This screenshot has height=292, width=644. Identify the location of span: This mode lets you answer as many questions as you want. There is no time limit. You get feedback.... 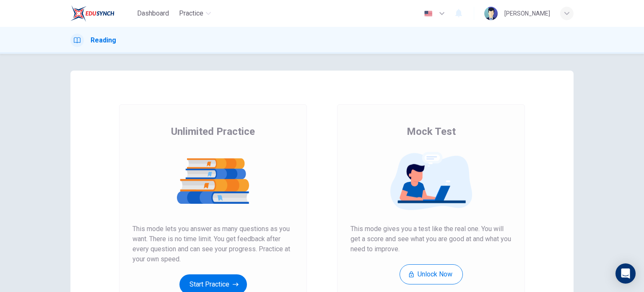
(213, 244).